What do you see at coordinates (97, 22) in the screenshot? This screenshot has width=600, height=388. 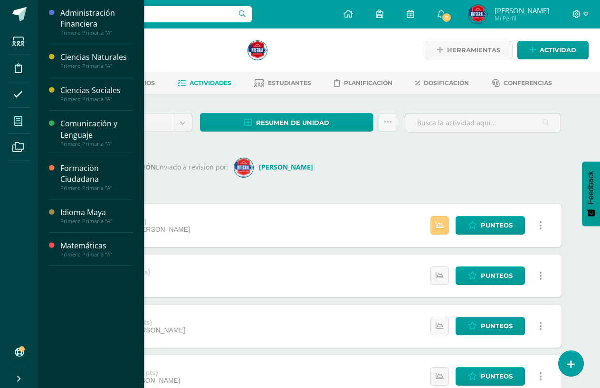 I see `a: Administración FinancieraPrimero Primaria "A"` at bounding box center [97, 22].